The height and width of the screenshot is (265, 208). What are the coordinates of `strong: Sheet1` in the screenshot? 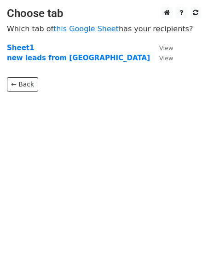 It's located at (20, 48).